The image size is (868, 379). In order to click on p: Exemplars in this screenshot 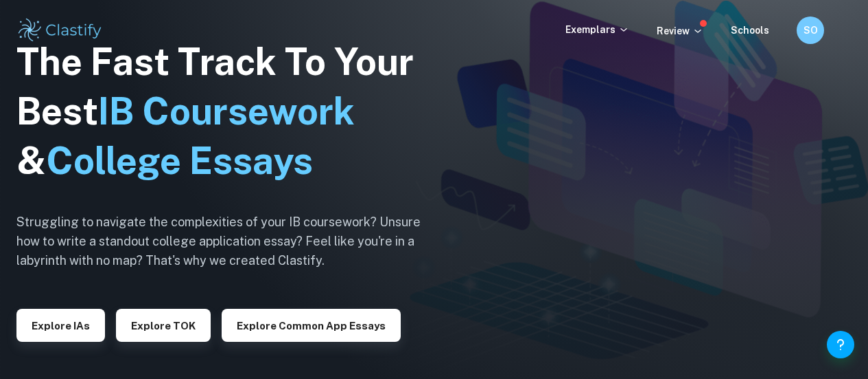, I will do `click(597, 29)`.